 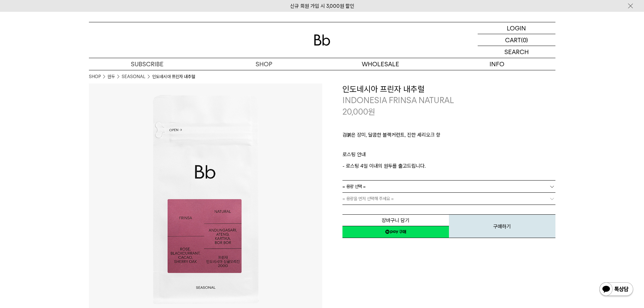 I want to click on h3: 인도네시아 프린자 내추럴, so click(x=449, y=89).